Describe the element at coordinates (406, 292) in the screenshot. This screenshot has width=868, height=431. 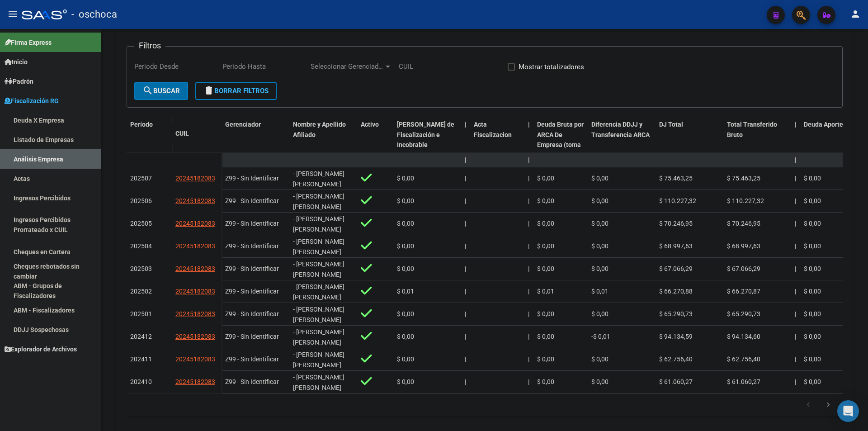
I see `span: $ 0,01` at that location.